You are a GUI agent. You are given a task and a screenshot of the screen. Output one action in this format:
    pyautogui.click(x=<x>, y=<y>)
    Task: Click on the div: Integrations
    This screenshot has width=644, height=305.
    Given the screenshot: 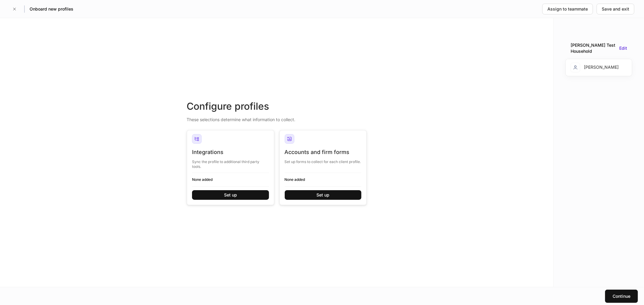 What is the action you would take?
    pyautogui.click(x=231, y=152)
    